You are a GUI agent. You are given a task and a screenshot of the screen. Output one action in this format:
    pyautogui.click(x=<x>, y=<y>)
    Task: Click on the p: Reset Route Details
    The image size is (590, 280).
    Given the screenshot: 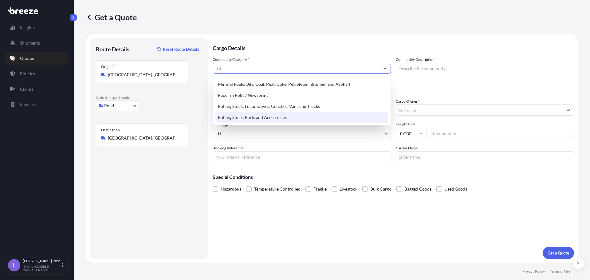 What is the action you would take?
    pyautogui.click(x=181, y=49)
    